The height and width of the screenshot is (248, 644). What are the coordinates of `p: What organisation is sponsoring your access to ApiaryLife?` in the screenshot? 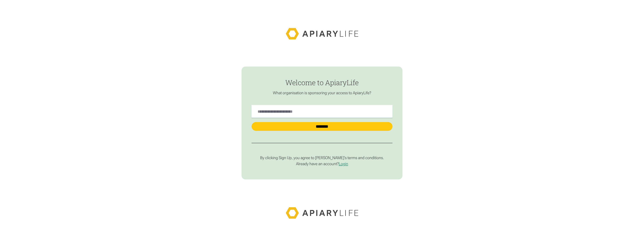 It's located at (322, 93).